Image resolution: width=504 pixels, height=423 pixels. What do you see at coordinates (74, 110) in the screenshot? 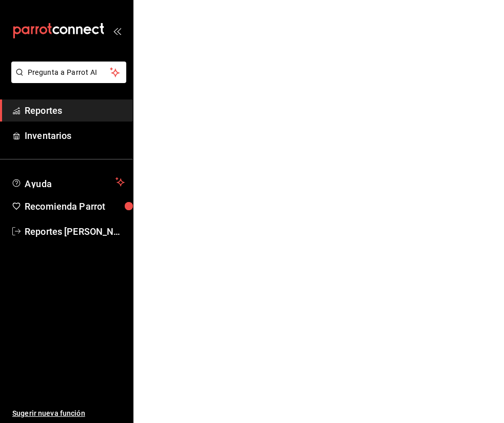
I see `span: Reportes` at bounding box center [74, 110].